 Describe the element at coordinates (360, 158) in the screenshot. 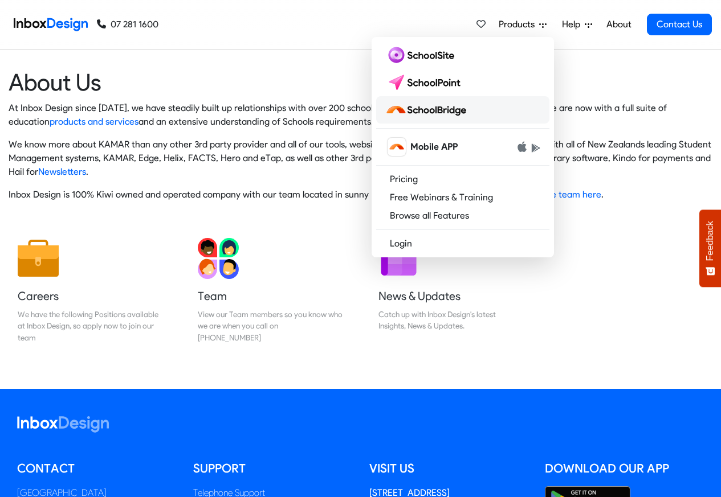

I see `p: We know more about KAMAR than any other 3rd party provider and all of our tools, websites and Sch...` at that location.